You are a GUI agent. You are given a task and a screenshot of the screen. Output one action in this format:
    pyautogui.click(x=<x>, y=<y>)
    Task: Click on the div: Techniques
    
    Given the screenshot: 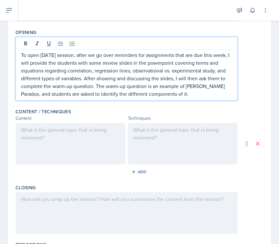 What is the action you would take?
    pyautogui.click(x=183, y=118)
    